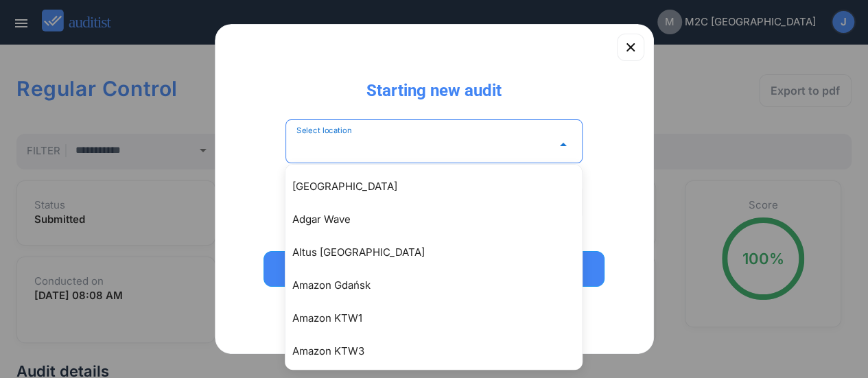  What do you see at coordinates (440, 285) in the screenshot?
I see `div: Amazon Gdańsk` at bounding box center [440, 285].